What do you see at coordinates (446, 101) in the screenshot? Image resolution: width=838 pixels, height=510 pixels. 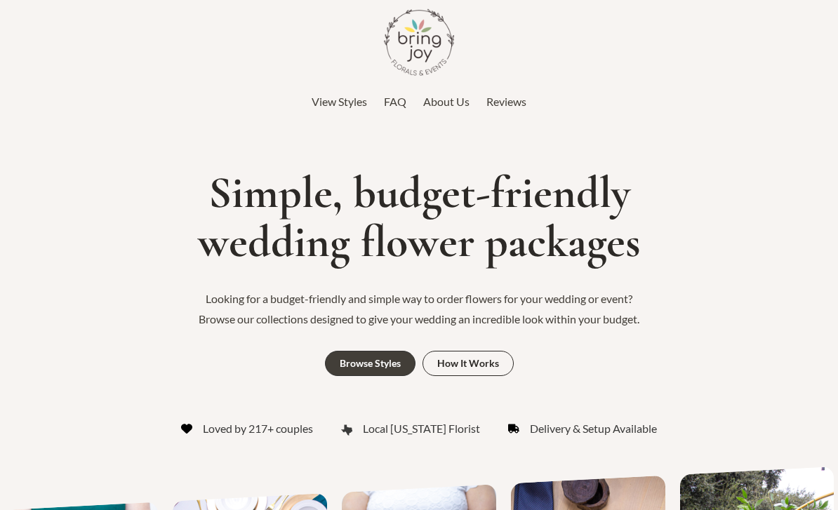 I see `span: About Us` at bounding box center [446, 101].